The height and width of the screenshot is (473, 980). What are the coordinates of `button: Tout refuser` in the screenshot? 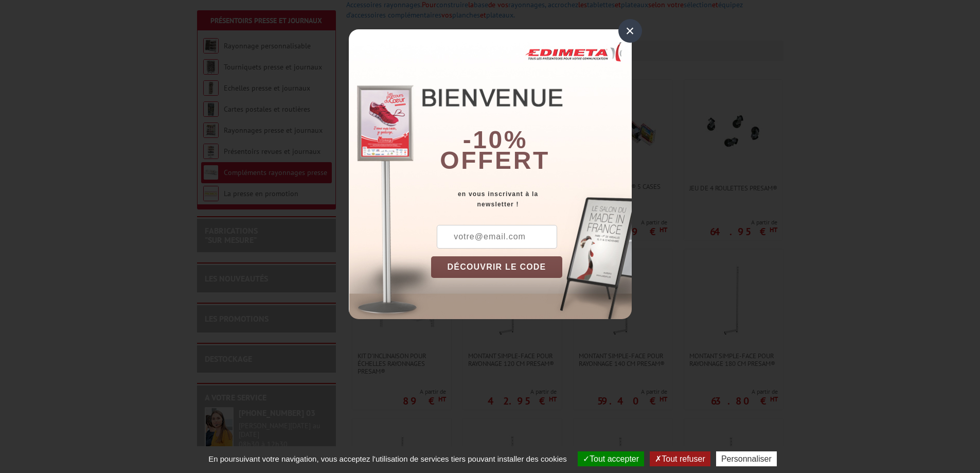 It's located at (680, 459).